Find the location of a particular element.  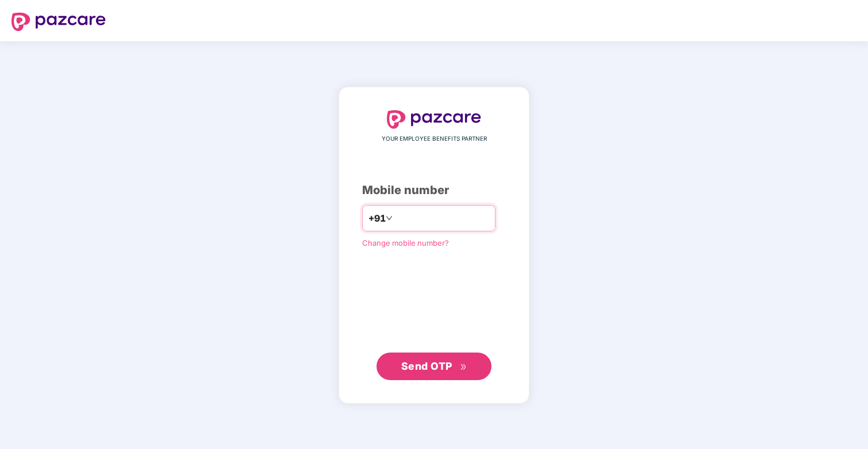

span: +91 is located at coordinates (377, 218).